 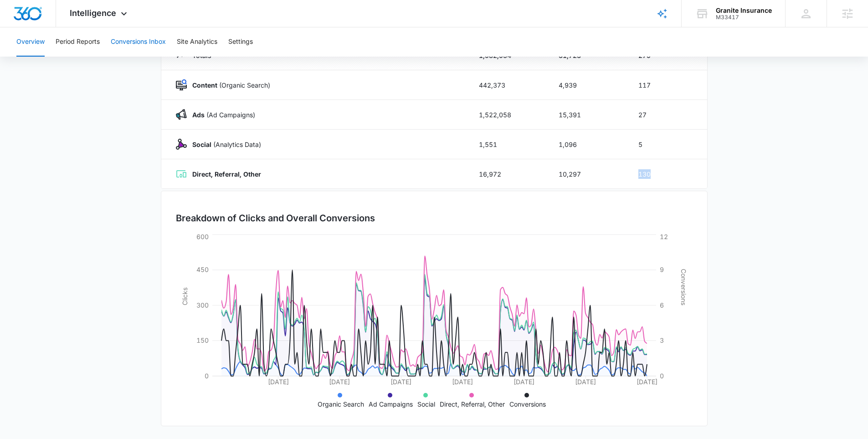 I want to click on img: Ads, so click(x=181, y=115).